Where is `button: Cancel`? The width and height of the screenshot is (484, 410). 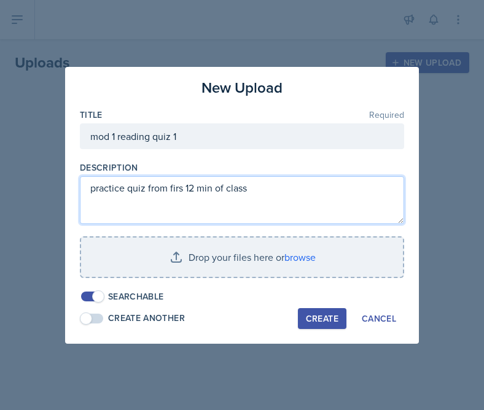 button: Cancel is located at coordinates (379, 319).